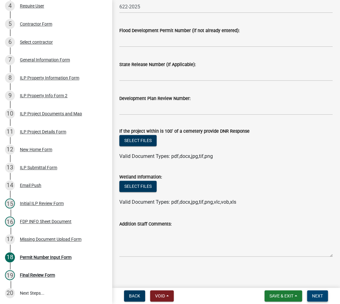 The height and width of the screenshot is (304, 340). What do you see at coordinates (10, 293) in the screenshot?
I see `div: 20` at bounding box center [10, 293].